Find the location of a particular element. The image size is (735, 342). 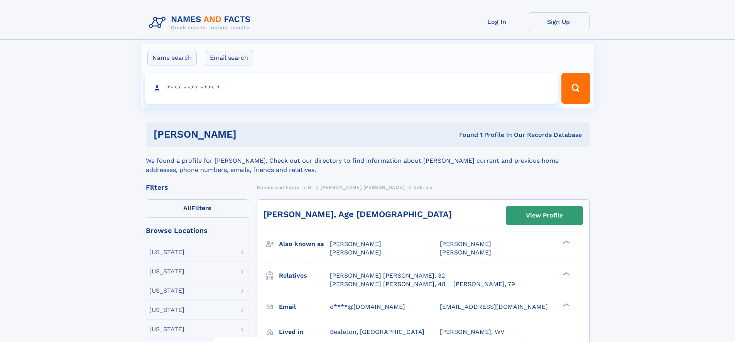

div: Browse Locations is located at coordinates (197, 231).